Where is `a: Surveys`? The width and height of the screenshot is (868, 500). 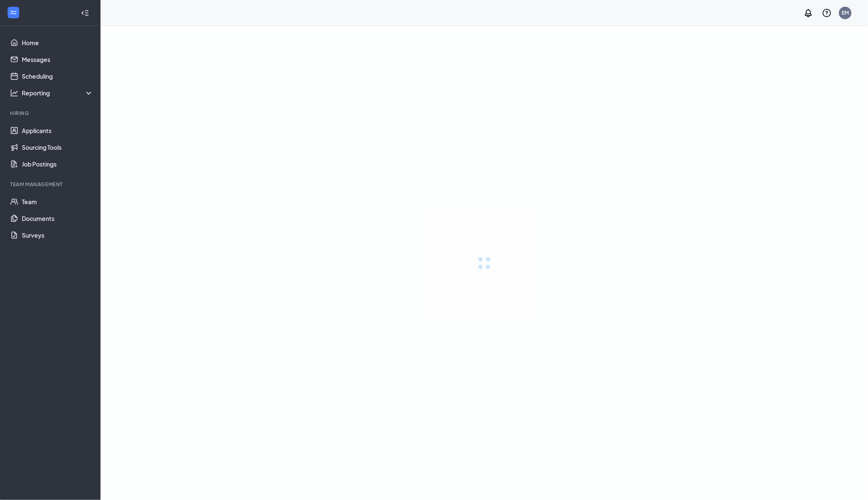
a: Surveys is located at coordinates (57, 235).